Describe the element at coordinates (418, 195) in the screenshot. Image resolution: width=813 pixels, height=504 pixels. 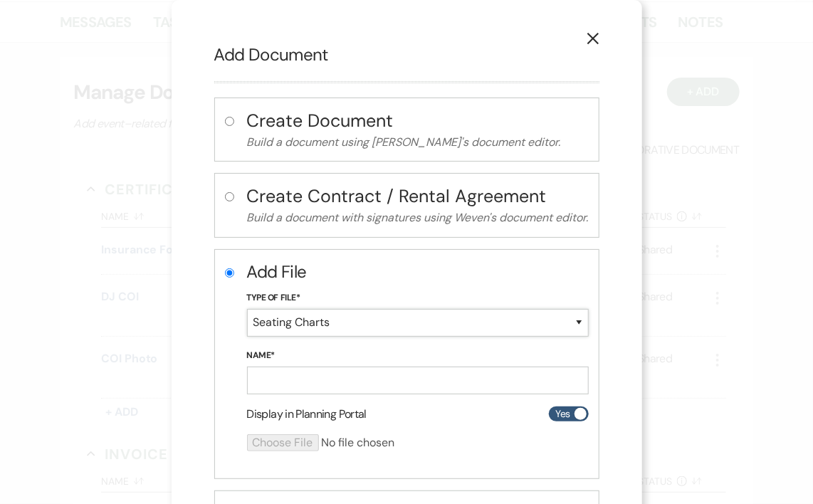
I see `h4: Create Contract / Rental Agreement` at that location.